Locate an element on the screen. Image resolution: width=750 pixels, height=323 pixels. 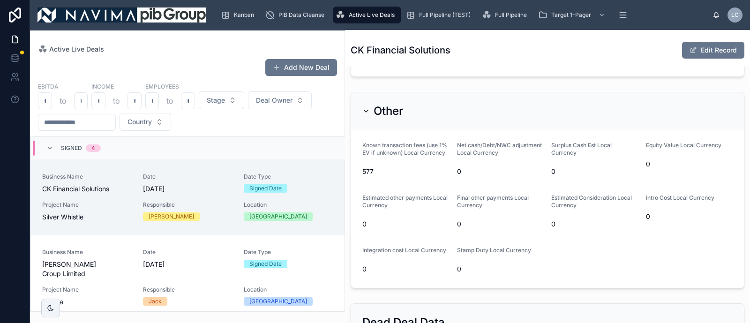
span: Estimated other payments Local Currency is located at coordinates (405, 201).